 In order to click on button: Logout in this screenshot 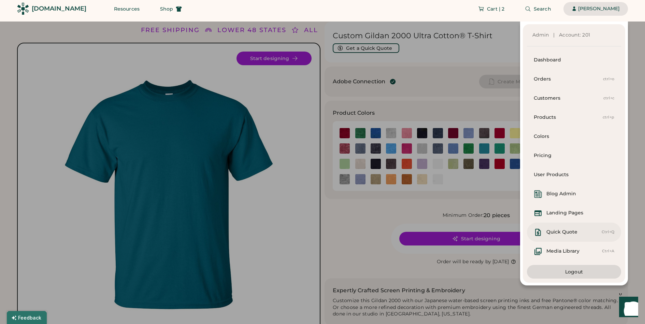, I will do `click(574, 272)`.